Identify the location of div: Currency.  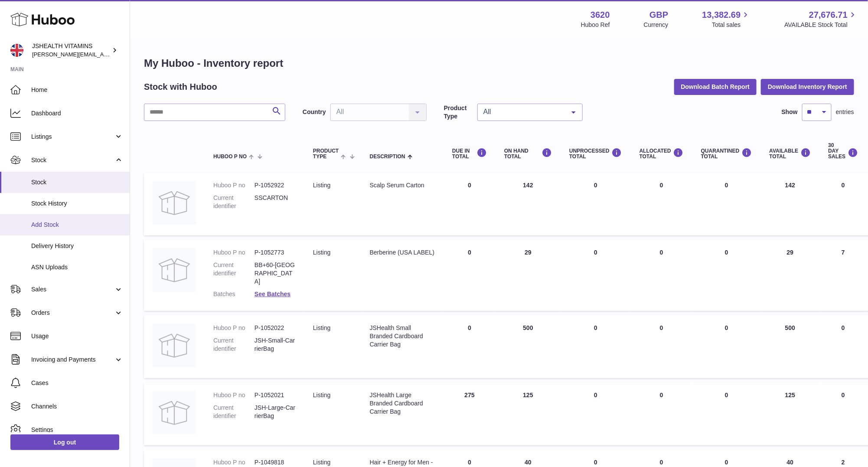
(656, 25).